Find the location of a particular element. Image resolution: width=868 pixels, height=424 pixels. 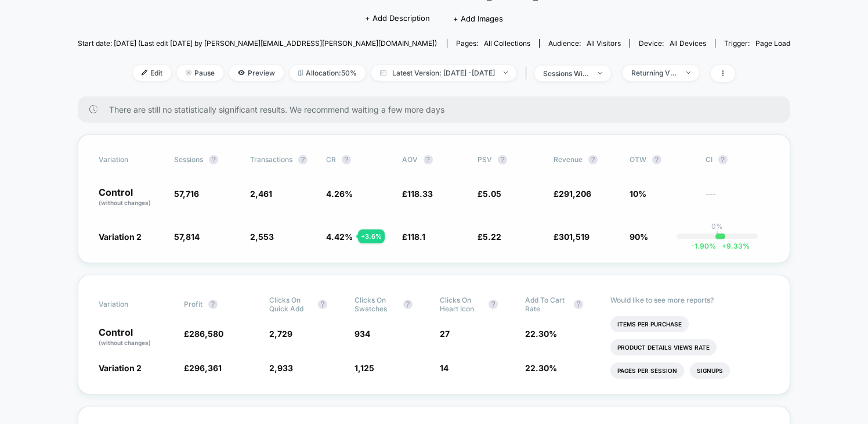

span: 27 is located at coordinates (444, 333).